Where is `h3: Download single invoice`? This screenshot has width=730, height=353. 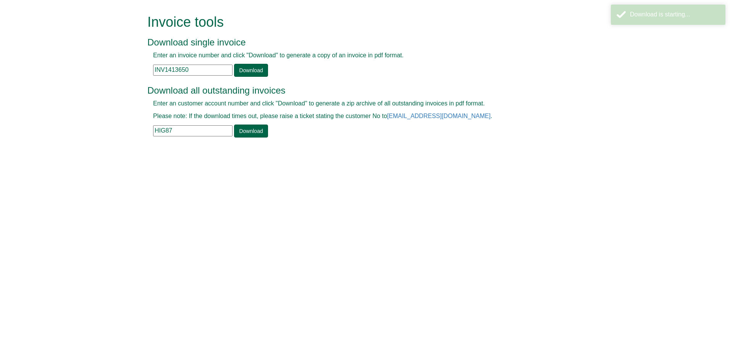
h3: Download single invoice is located at coordinates (356, 42).